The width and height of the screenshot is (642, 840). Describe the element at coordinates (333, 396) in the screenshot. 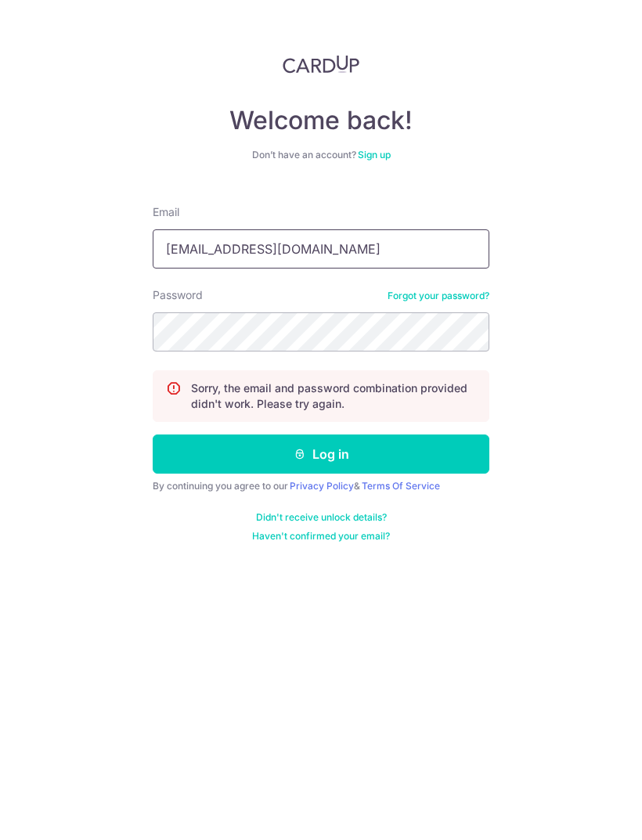

I see `p: Sorry, the email and password combination provided didn't work. Please try again.` at that location.